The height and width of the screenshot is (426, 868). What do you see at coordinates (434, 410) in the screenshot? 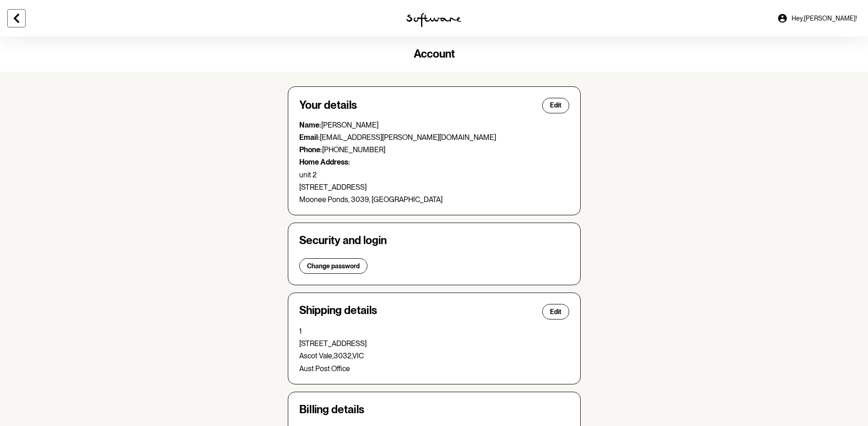
I see `h4: Billing details` at bounding box center [434, 410].